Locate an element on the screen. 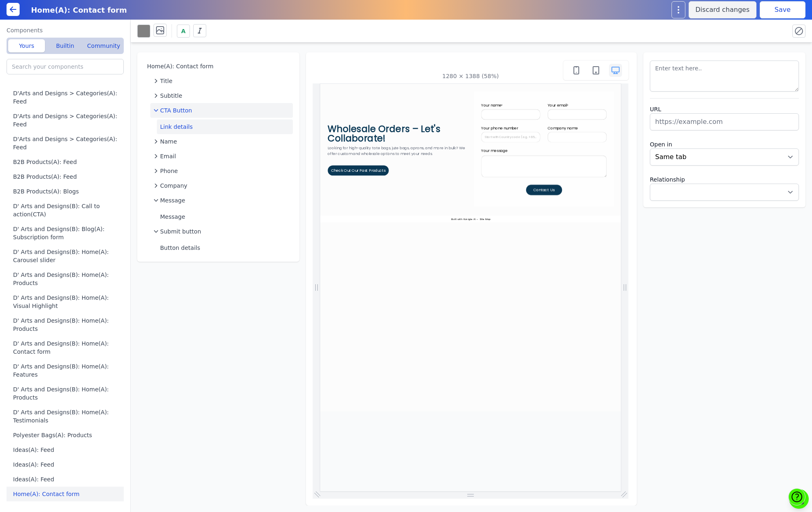 The height and width of the screenshot is (512, 812). button: Button details is located at coordinates (225, 248).